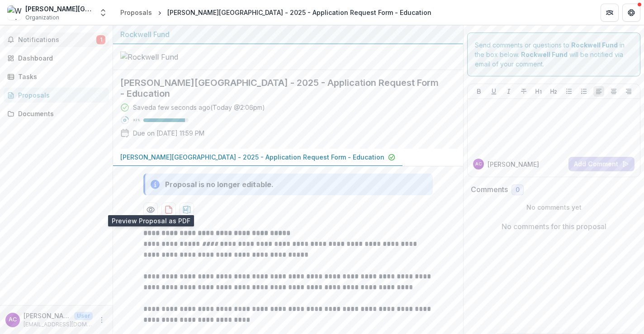 The image size is (644, 334). What do you see at coordinates (276, 12) in the screenshot?
I see `nav: breadcrumb` at bounding box center [276, 12].